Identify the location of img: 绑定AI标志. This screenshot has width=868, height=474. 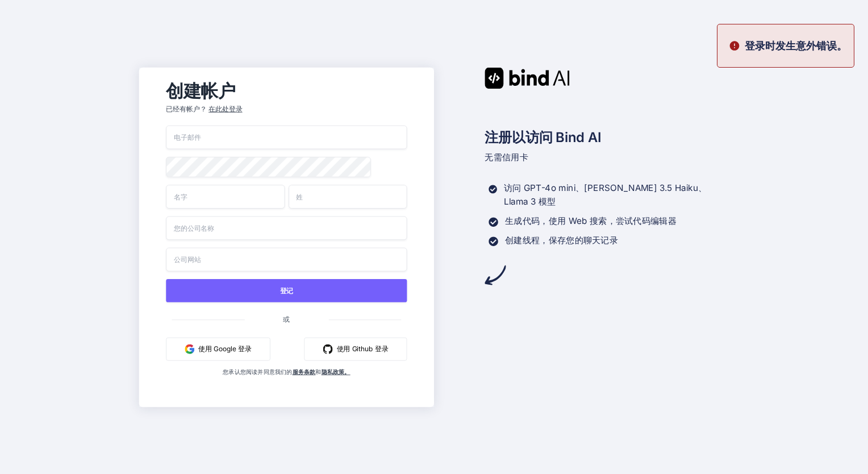
(528, 77).